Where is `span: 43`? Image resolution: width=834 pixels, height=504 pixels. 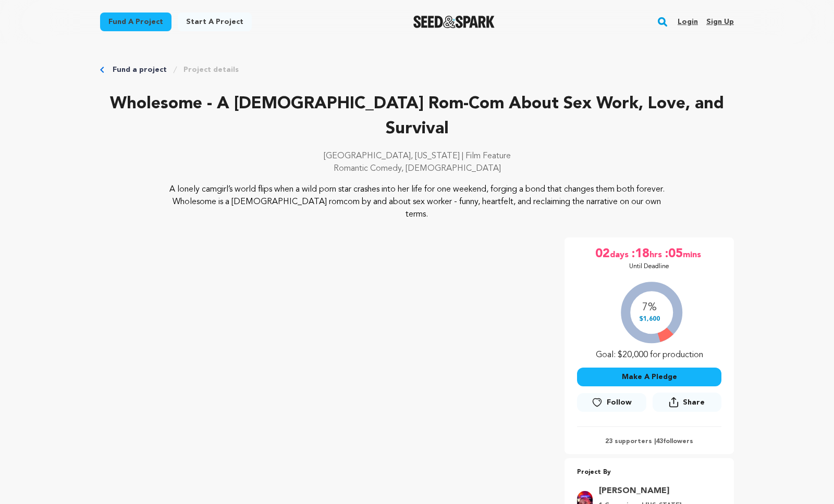 span: 43 is located at coordinates (659, 441).